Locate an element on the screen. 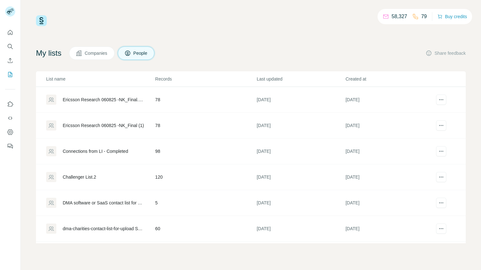 The width and height of the screenshot is (481, 270). button: Search is located at coordinates (10, 46).